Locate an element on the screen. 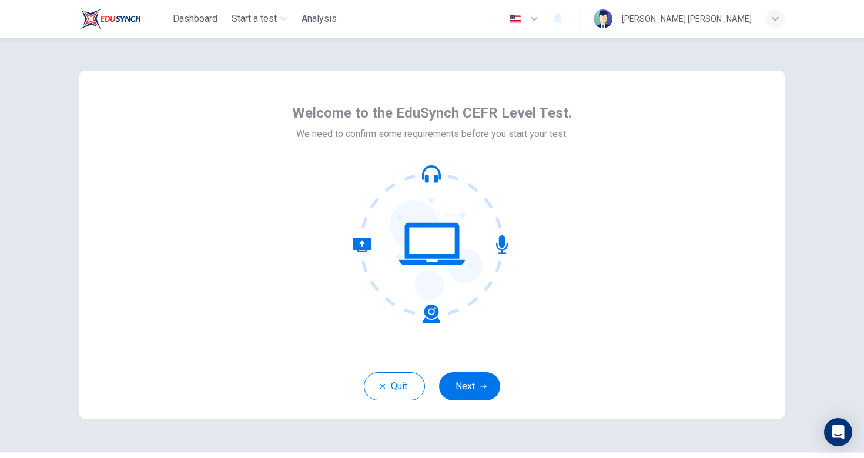 This screenshot has width=864, height=458. span: Analysis is located at coordinates (319, 19).